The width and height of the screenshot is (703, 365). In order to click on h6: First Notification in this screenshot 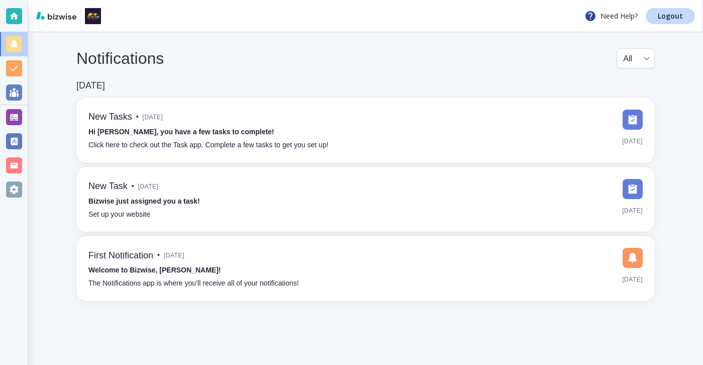, I will do `click(121, 256)`.